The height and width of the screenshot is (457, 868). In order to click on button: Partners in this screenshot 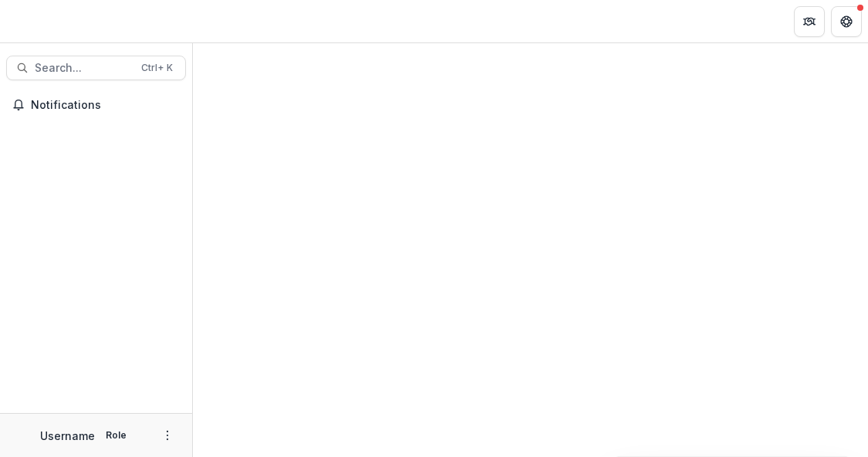, I will do `click(810, 22)`.